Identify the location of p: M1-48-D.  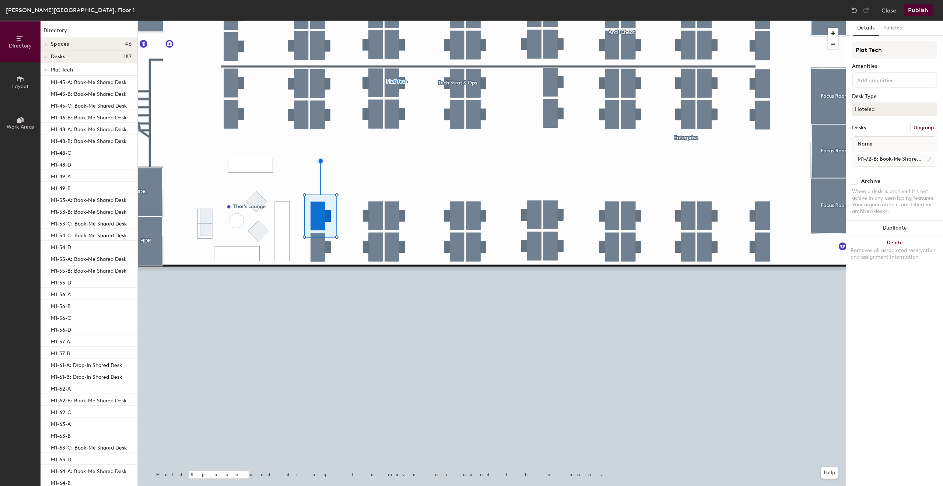
(61, 163).